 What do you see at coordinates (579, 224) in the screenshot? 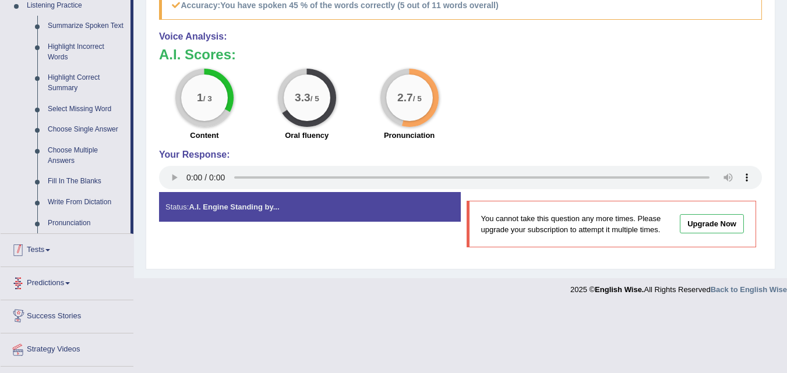
I see `p: You cannot take this question any more times. Please upgrade your subscription to attempt it mult...` at bounding box center [579, 224].